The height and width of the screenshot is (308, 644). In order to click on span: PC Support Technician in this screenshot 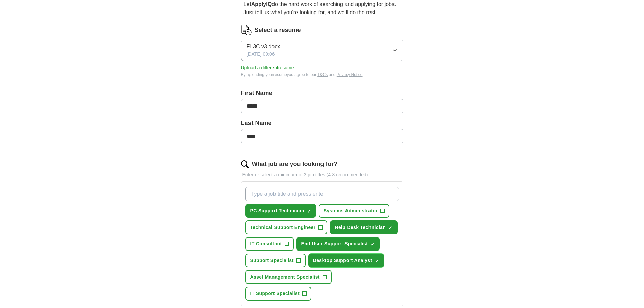, I will do `click(277, 211)`.